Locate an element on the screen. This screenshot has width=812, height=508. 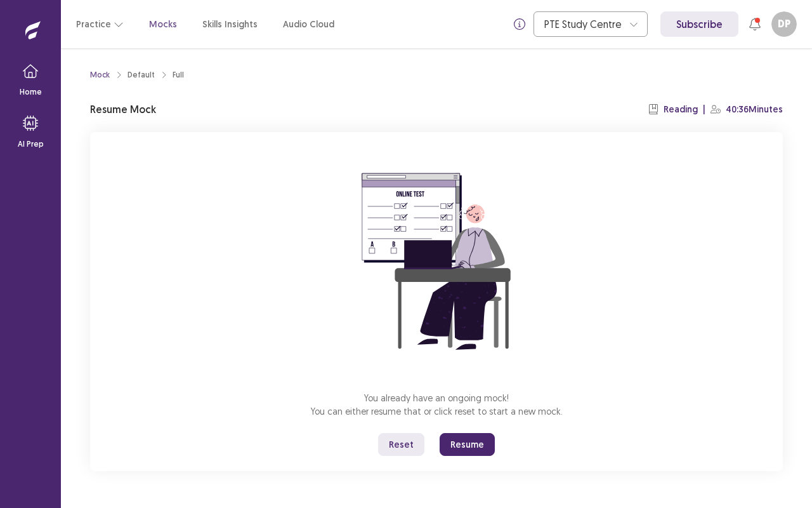
p: Home is located at coordinates (31, 92).